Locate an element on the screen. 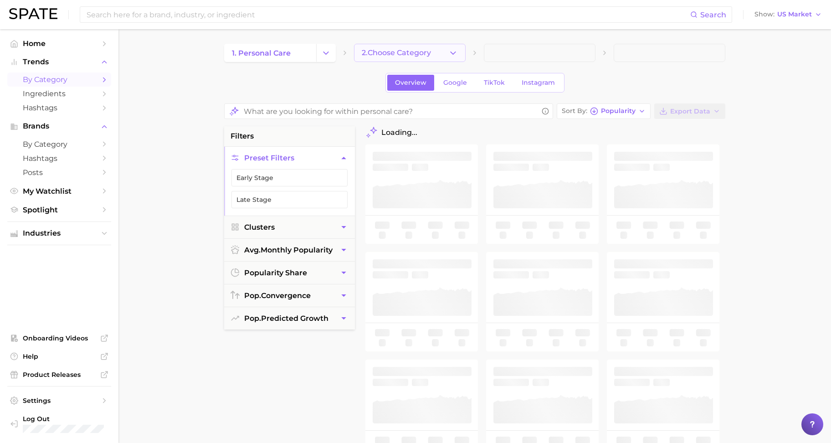  button: Industries is located at coordinates (59, 233).